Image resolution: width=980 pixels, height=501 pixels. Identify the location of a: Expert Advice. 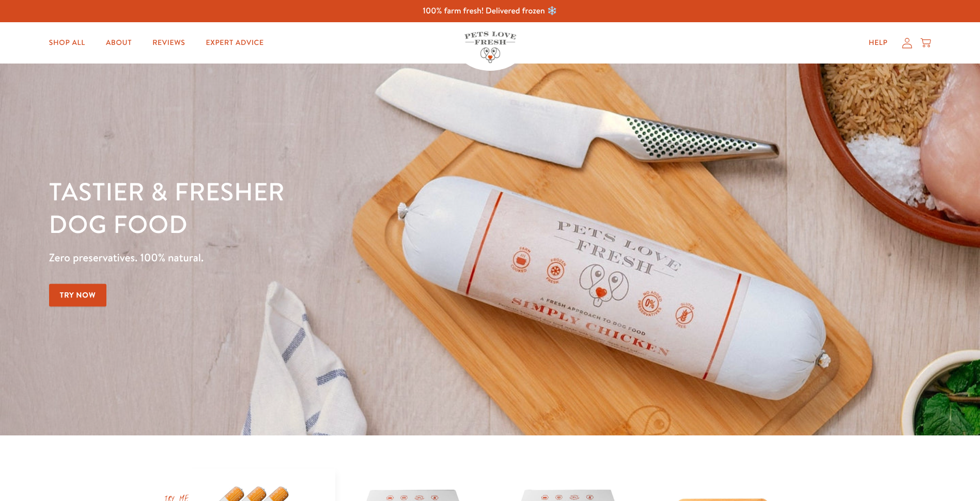
(234, 43).